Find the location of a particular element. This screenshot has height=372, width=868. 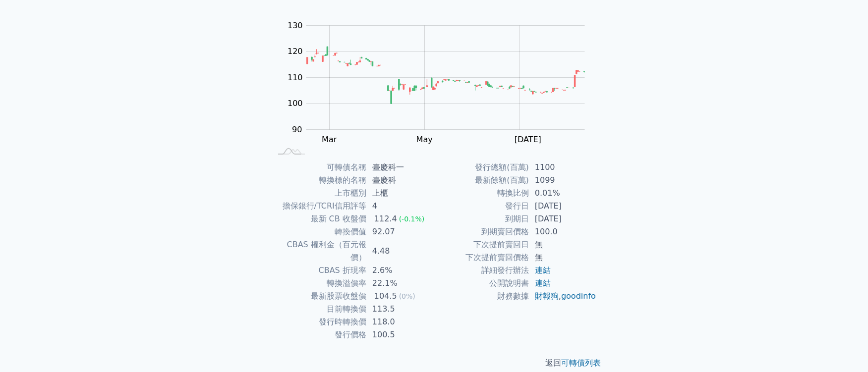

td: 到期賣回價格 is located at coordinates (481, 232).